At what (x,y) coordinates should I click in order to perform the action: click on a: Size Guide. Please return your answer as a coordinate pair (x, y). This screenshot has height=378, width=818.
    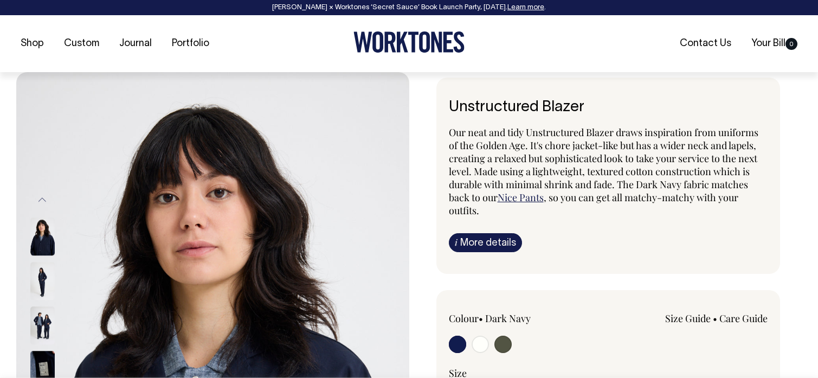
    Looking at the image, I should click on (688, 318).